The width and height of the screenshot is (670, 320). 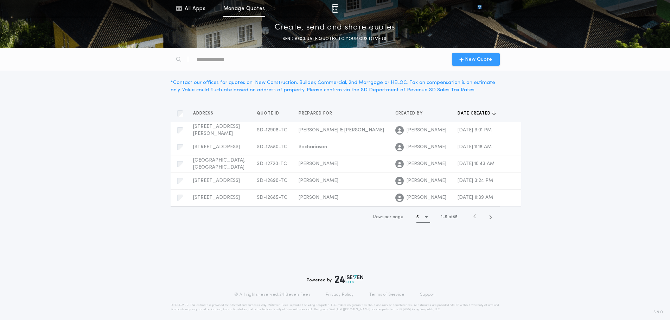 I want to click on button: Prepared for, so click(x=316, y=114).